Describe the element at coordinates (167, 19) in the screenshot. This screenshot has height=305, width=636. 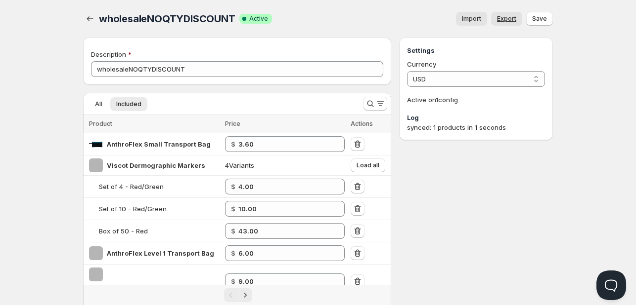
I see `span: wholesaleNOQTYDISCOUNT` at that location.